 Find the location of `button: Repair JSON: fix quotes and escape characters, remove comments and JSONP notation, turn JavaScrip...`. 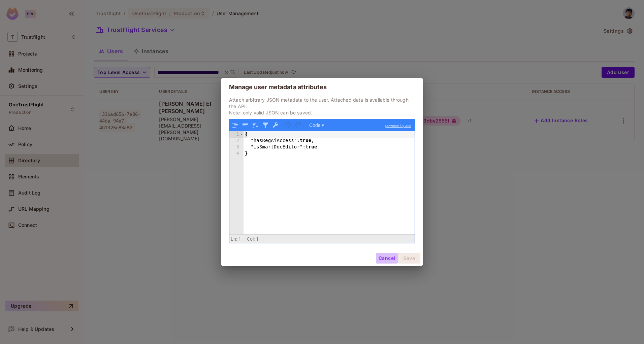

button: Repair JSON: fix quotes and escape characters, remove comments and JSONP notation, turn JavaScrip... is located at coordinates (276, 125).